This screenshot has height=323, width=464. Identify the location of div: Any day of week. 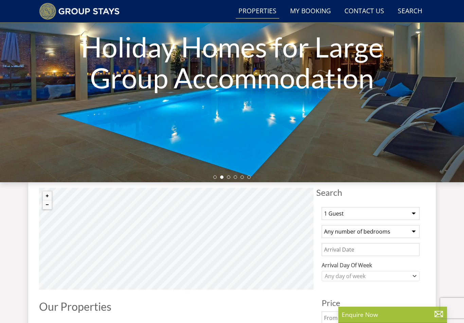
(367, 276).